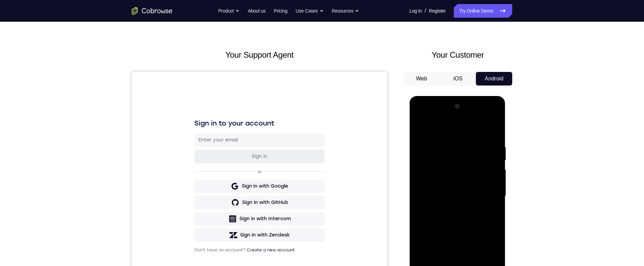  What do you see at coordinates (128, 51) in the screenshot?
I see `h1: Sign in to your account` at bounding box center [128, 51].